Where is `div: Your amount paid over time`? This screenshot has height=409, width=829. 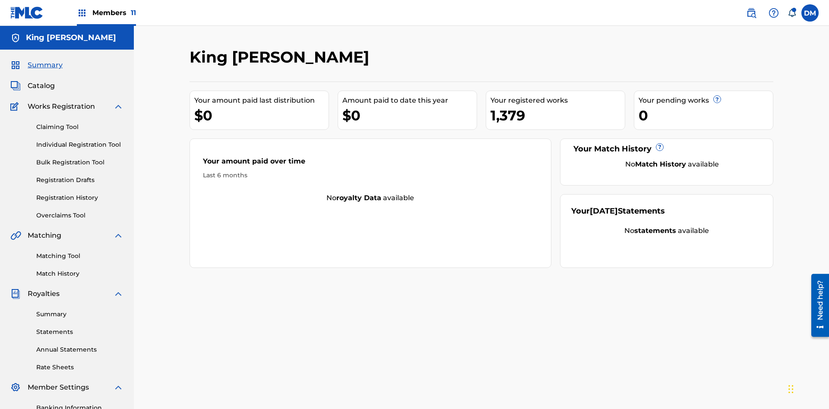 div: Your amount paid over time is located at coordinates (370, 164).